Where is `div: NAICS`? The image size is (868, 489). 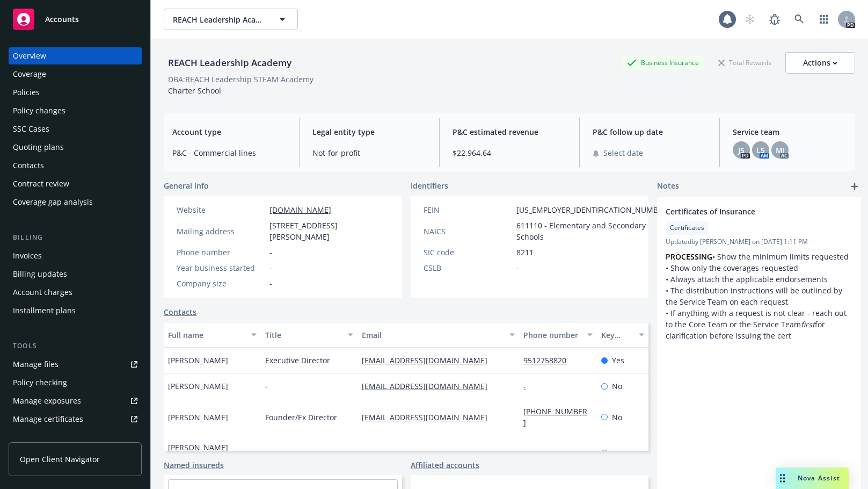 div: NAICS is located at coordinates (467, 231).